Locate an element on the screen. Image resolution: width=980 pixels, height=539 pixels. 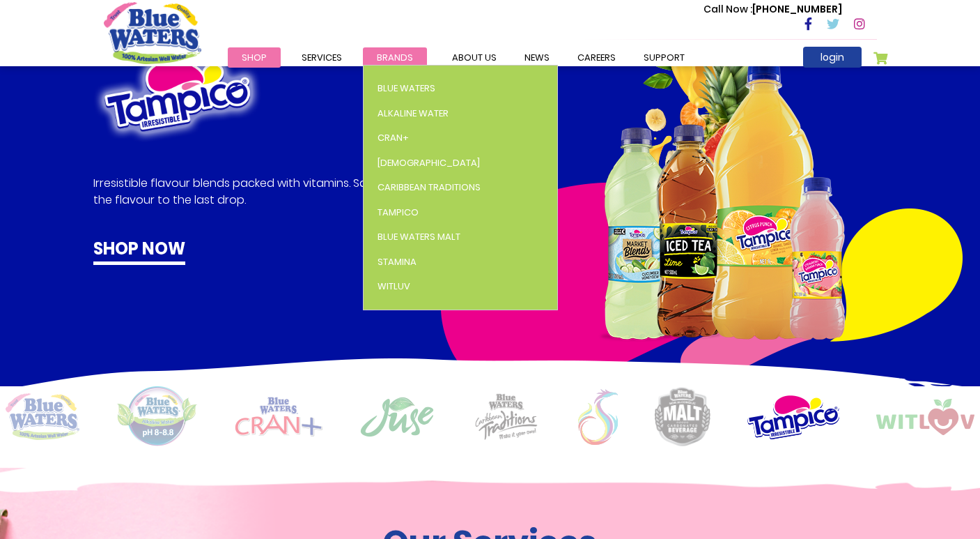
span: Shop is located at coordinates (254, 57).